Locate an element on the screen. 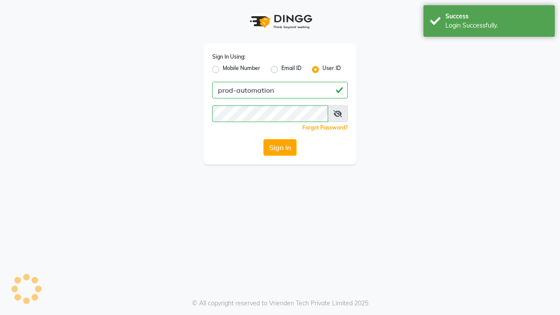  div: Login Successfully. is located at coordinates (497, 25).